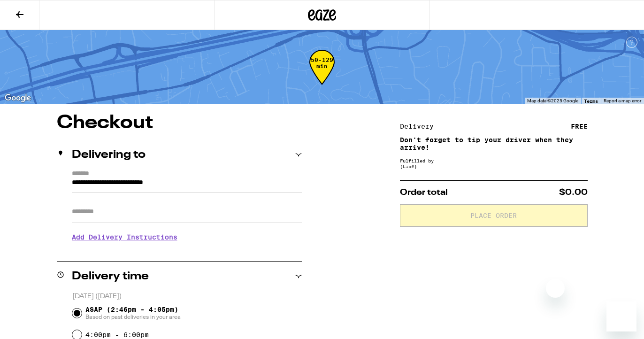 This screenshot has height=339, width=644. Describe the element at coordinates (493, 163) in the screenshot. I see `div: Fulfilled by (Lic# )` at that location.